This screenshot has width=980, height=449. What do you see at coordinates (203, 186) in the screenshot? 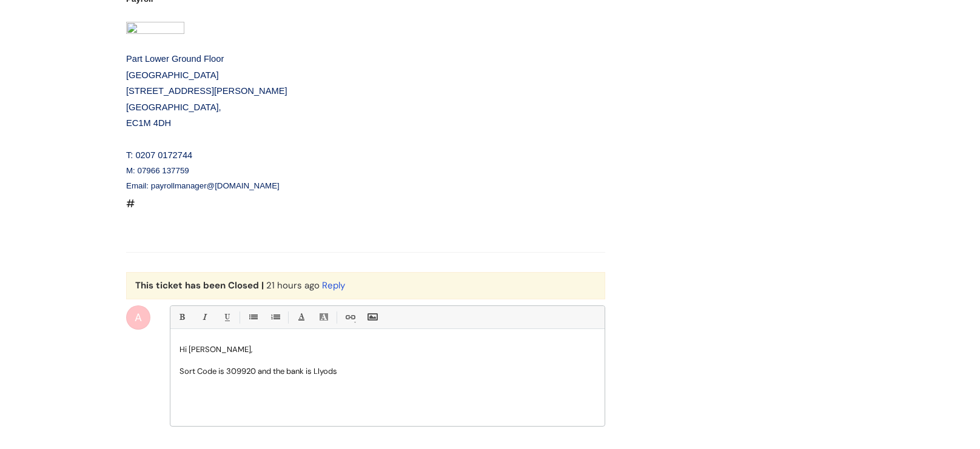
I see `span: Email: payrollmanager` at bounding box center [203, 186].